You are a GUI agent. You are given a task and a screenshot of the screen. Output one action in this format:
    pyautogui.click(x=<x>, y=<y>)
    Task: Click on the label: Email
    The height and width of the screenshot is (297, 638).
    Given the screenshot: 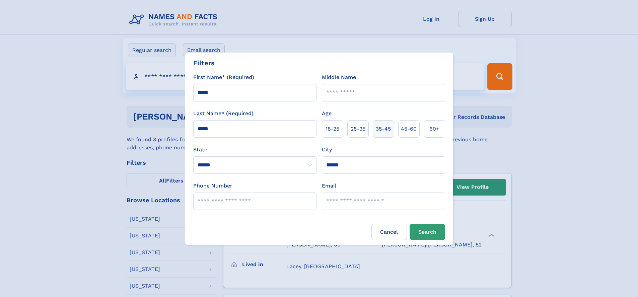 What is the action you would take?
    pyautogui.click(x=329, y=186)
    